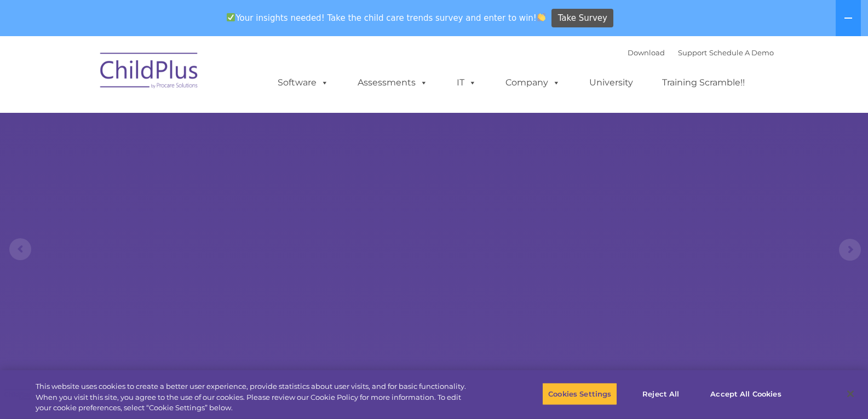  I want to click on button: Cookies Settings, so click(579, 393).